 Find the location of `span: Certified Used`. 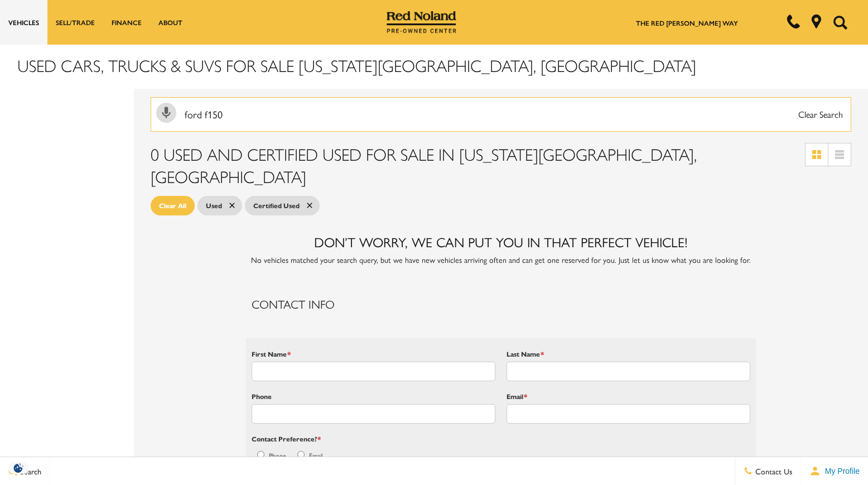

span: Certified Used is located at coordinates (276, 205).